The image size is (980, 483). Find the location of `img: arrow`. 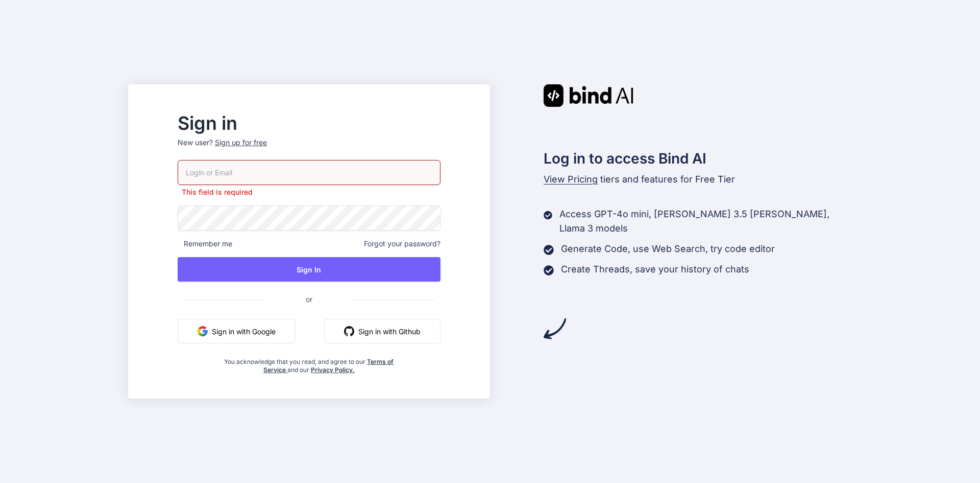

img: arrow is located at coordinates (555, 328).